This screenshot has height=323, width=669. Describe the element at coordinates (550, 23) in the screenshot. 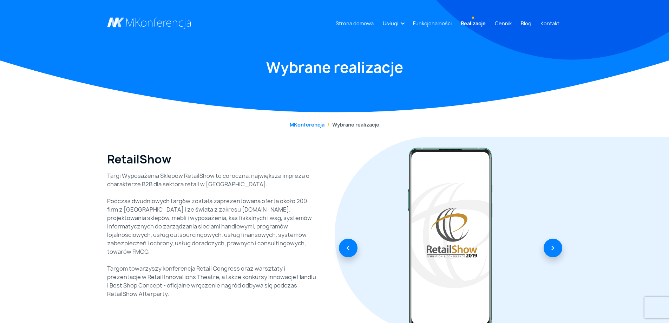

I see `a: Kontakt` at that location.